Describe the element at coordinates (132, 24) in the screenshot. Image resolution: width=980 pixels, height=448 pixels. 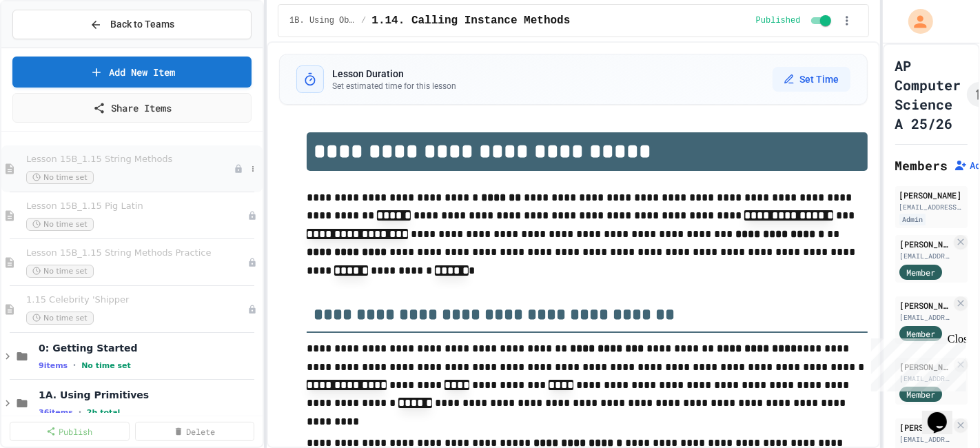
I see `button: Back to Teams` at that location.